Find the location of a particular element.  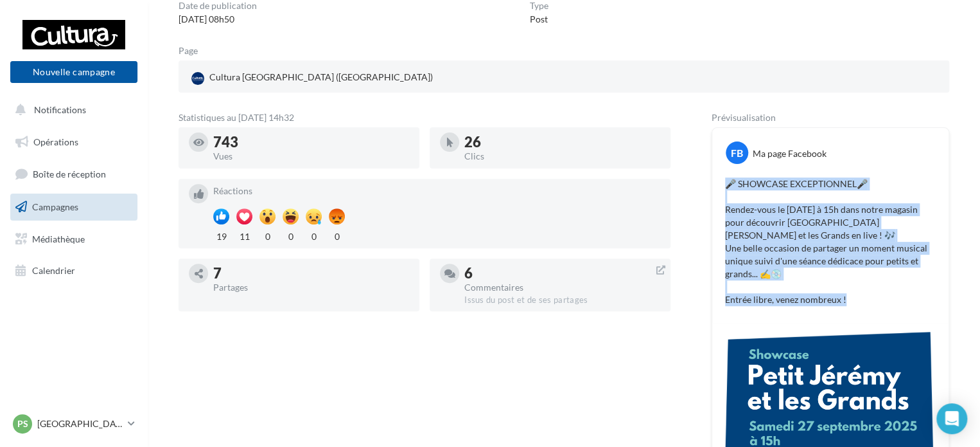

a: Calendrier is located at coordinates (74, 271).